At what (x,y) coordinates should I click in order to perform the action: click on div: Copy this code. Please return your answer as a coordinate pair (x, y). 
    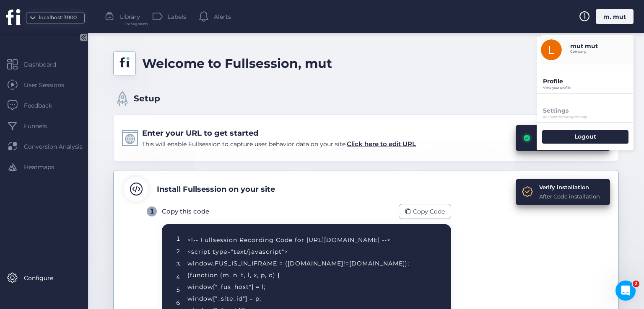
    Looking at the image, I should click on (185, 211).